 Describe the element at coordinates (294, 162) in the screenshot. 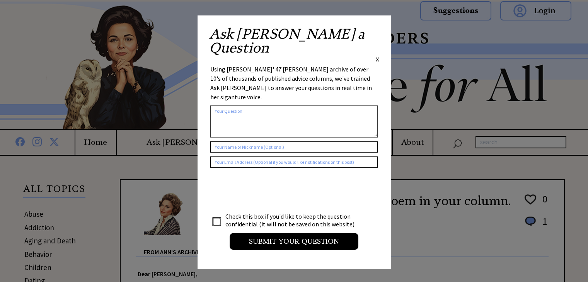

I see `input: Your Email Address (Optional if you would like notifications on this post)` at that location.